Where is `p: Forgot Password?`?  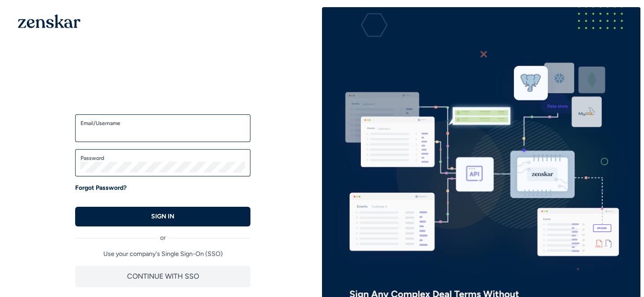 p: Forgot Password? is located at coordinates (101, 188).